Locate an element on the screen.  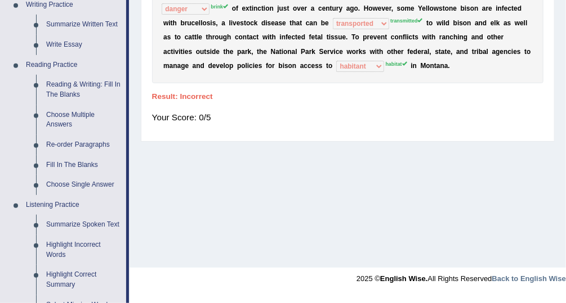
a: Highlight Incorrect Words is located at coordinates (83, 250).